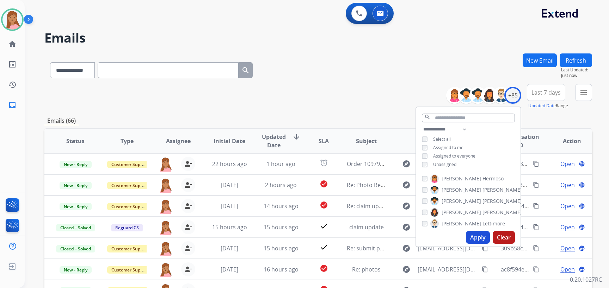 The image size is (609, 288). Describe the element at coordinates (576, 70) in the screenshot. I see `span: Last Updated:` at that location.